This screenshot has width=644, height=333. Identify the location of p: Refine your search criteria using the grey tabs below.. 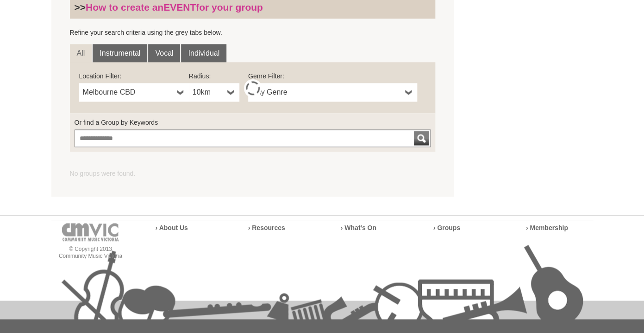
(253, 32).